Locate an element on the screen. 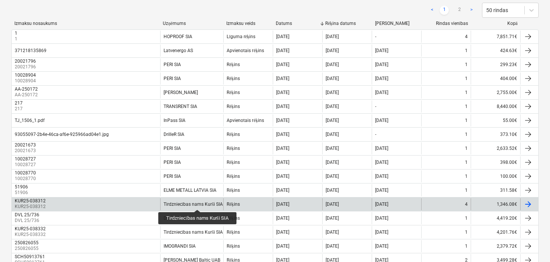 The height and width of the screenshot is (262, 550). div: DVL SIA is located at coordinates (171, 218).